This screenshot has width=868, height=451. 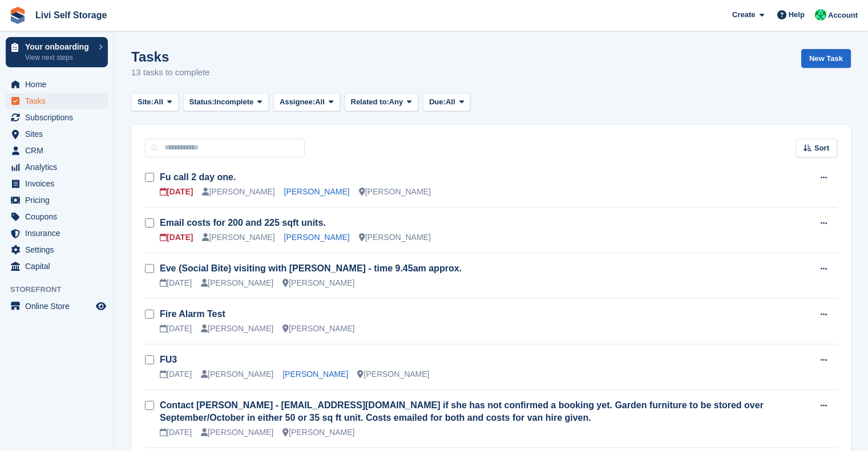 What do you see at coordinates (154, 102) in the screenshot?
I see `button: Site: All` at bounding box center [154, 102].